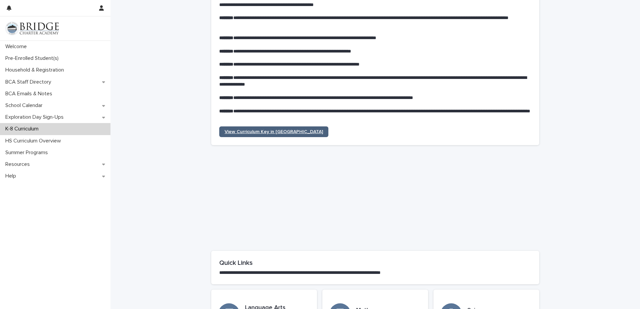 The width and height of the screenshot is (640, 309). Describe the element at coordinates (33, 58) in the screenshot. I see `p: Pre-Enrolled Student(s)` at that location.